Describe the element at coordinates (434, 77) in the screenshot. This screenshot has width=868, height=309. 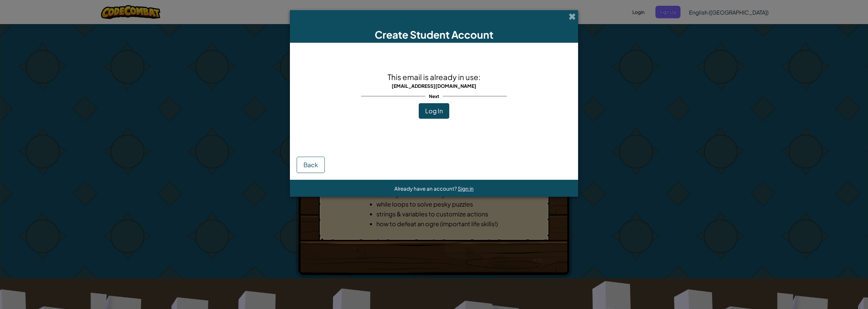
I see `span: This email is already in use:` at that location.